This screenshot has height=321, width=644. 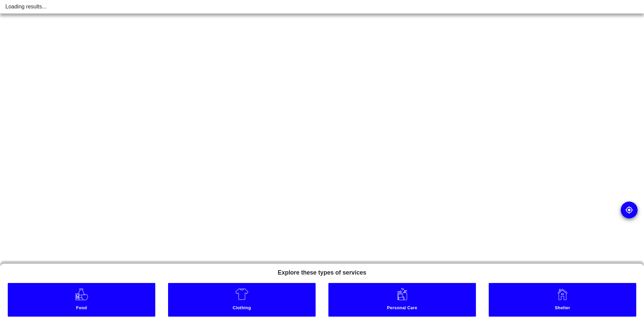 I want to click on small: Food, so click(x=81, y=308).